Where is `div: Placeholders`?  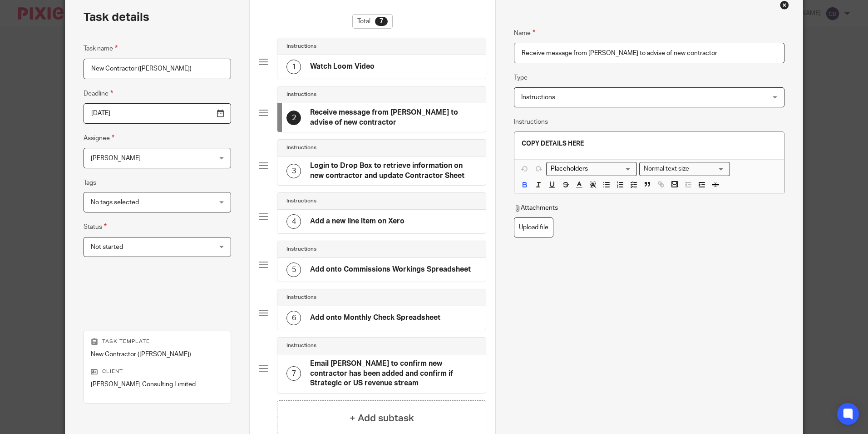
div: Placeholders is located at coordinates (592, 168).